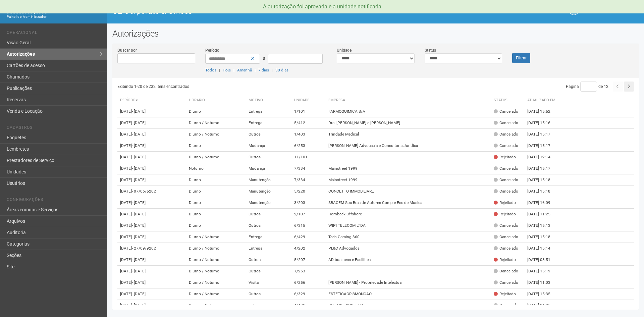 The height and width of the screenshot is (317, 644). What do you see at coordinates (544, 100) in the screenshot?
I see `th: Atualizado em` at bounding box center [544, 100].